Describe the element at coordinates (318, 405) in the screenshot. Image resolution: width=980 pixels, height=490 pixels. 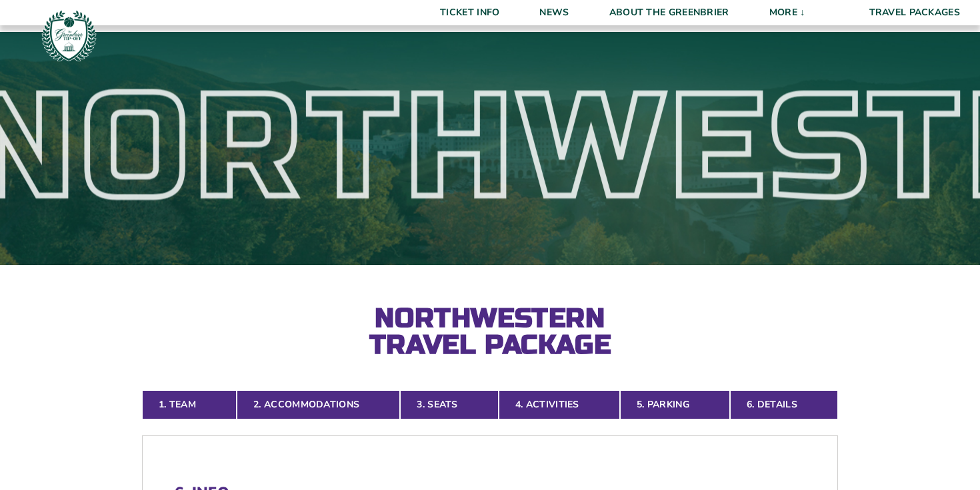
I see `a: 2. Accommodations` at that location.